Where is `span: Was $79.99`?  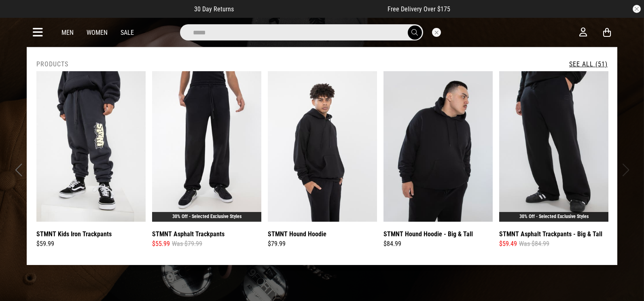 span: Was $79.99 is located at coordinates (187, 243).